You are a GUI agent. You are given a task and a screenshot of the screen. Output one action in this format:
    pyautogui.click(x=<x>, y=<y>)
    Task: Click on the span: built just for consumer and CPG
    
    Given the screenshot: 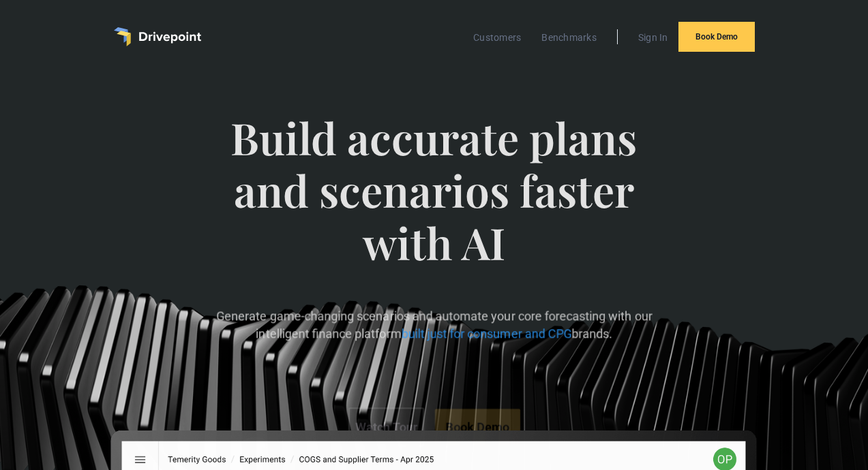 What is the action you would take?
    pyautogui.click(x=486, y=333)
    